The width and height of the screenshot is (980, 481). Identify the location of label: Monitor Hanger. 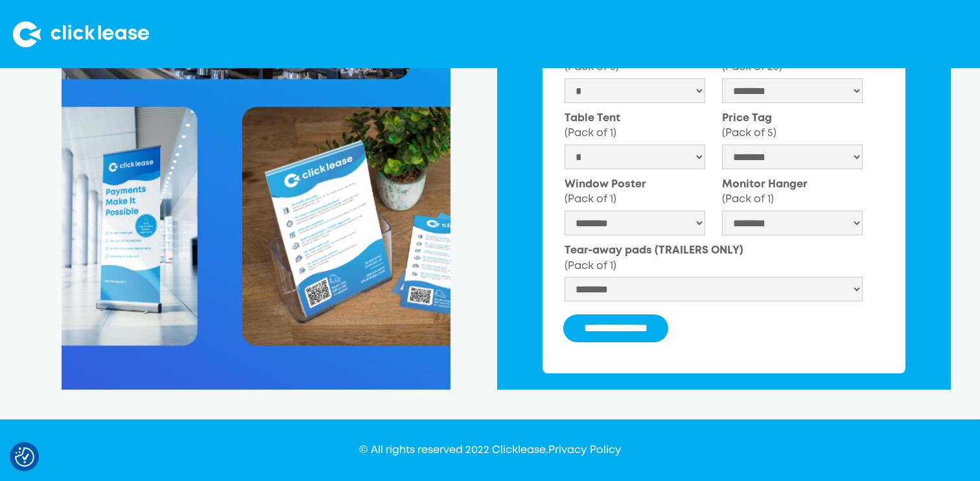
(792, 192).